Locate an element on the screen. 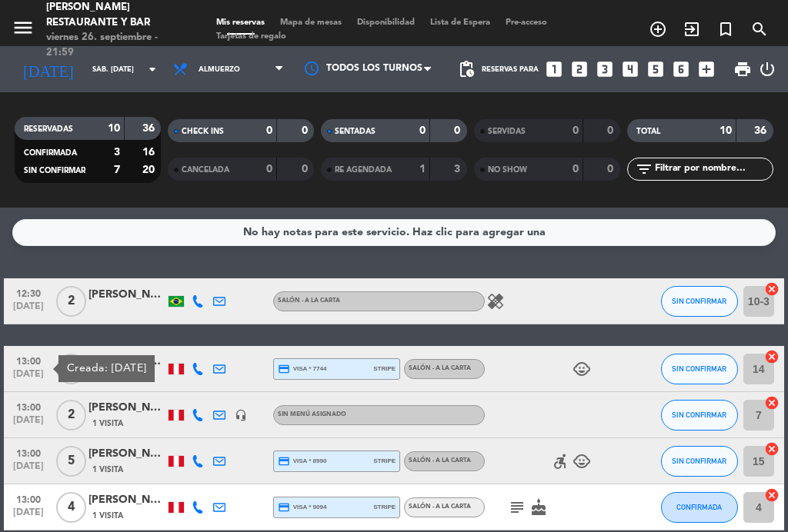 Image resolution: width=788 pixels, height=532 pixels. span: RESERVAR MESA is located at coordinates (658, 29).